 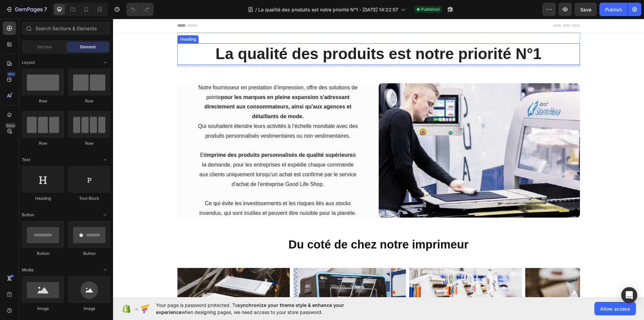 I want to click on img: gempages_524206669643645860-0305843e-6442-4dc7-9d6e-896c95ed0d03.jpg, so click(x=469, y=283).